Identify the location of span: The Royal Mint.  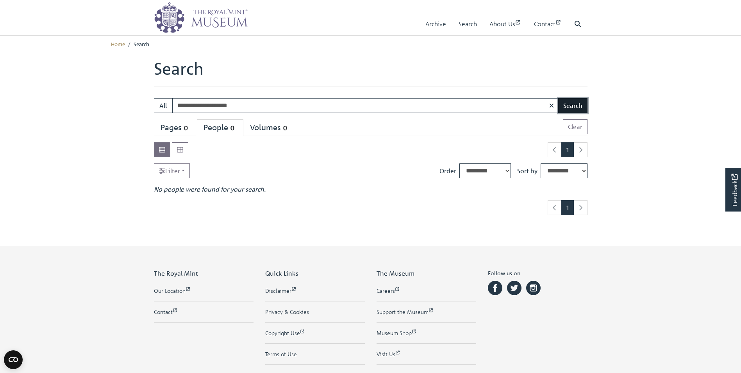
(176, 273).